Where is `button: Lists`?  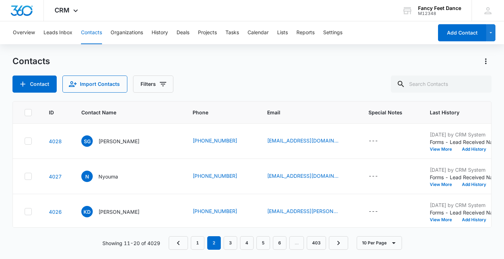
button: Lists is located at coordinates (282, 33).